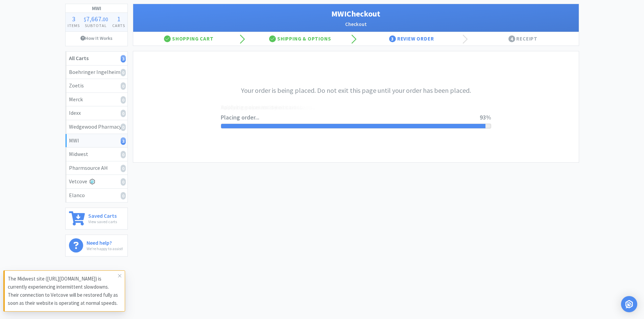 The height and width of the screenshot is (319, 644). Describe the element at coordinates (356, 14) in the screenshot. I see `h1: MWI Checkout` at that location.